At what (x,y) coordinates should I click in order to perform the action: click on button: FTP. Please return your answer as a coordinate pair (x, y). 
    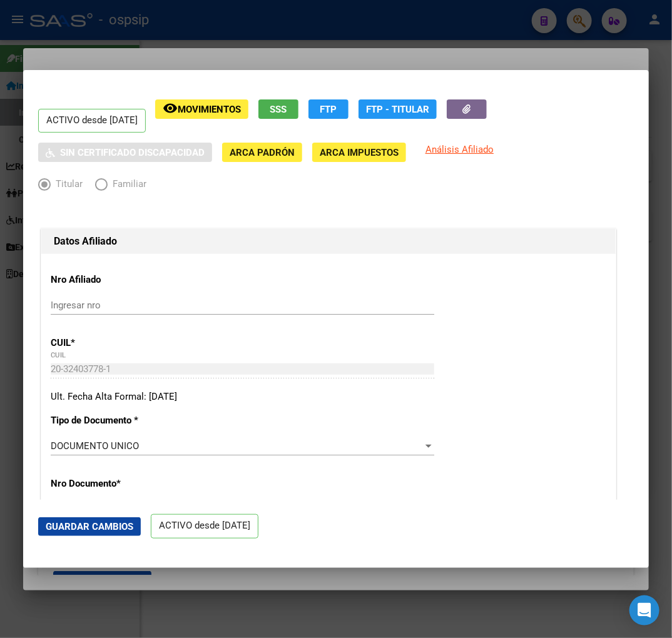
    Looking at the image, I should click on (329, 109).